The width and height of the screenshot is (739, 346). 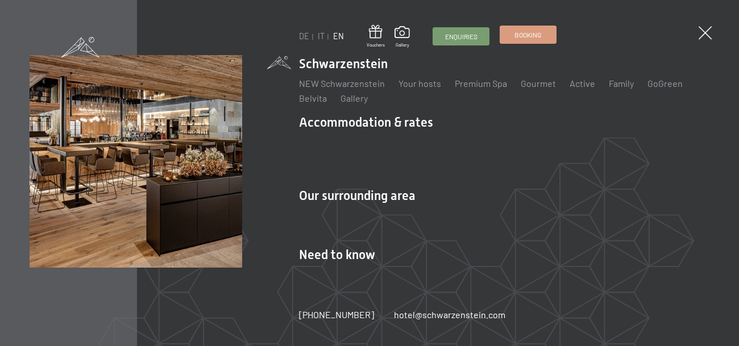 What do you see at coordinates (527, 35) in the screenshot?
I see `span: Booking` at bounding box center [527, 35].